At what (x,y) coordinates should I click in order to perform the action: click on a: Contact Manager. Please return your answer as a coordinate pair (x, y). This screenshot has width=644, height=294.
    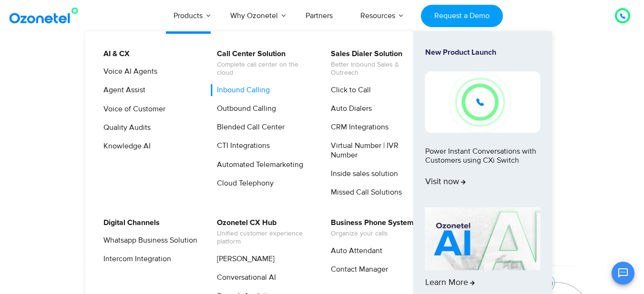
    Looking at the image, I should click on (357, 270).